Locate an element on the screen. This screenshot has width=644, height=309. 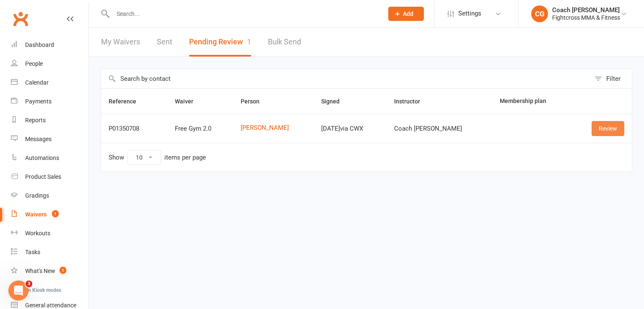
a: Payments is located at coordinates (50, 101).